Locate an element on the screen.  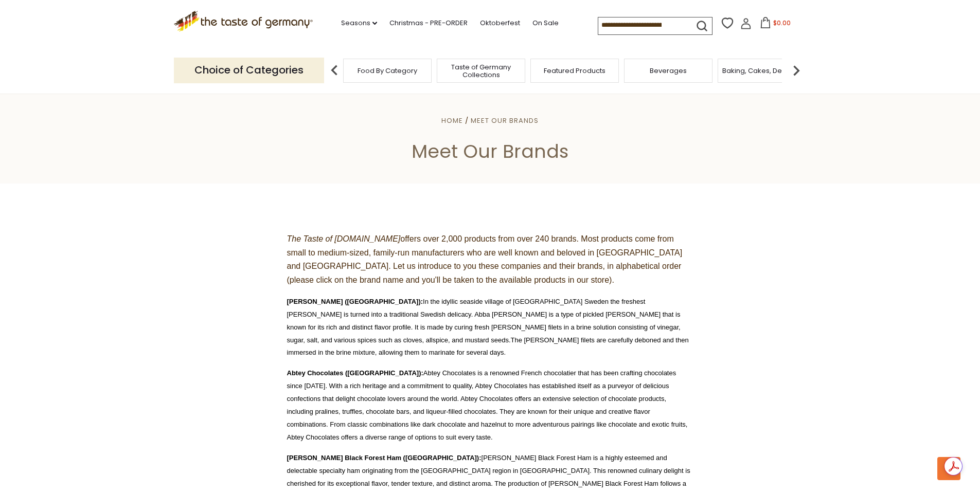
a: Featured Products is located at coordinates (574, 71).